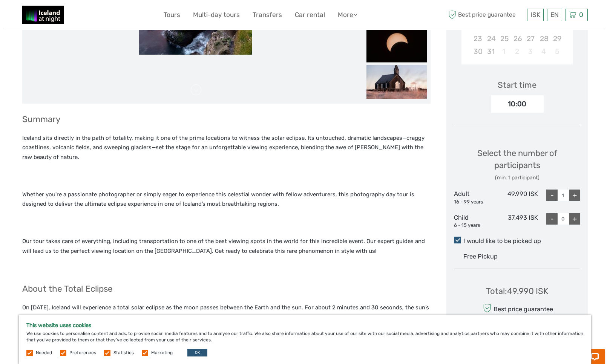  Describe the element at coordinates (226, 147) in the screenshot. I see `p: Iceland sits directly in the path of totality, making it one of the prime locations to witness th...` at that location.